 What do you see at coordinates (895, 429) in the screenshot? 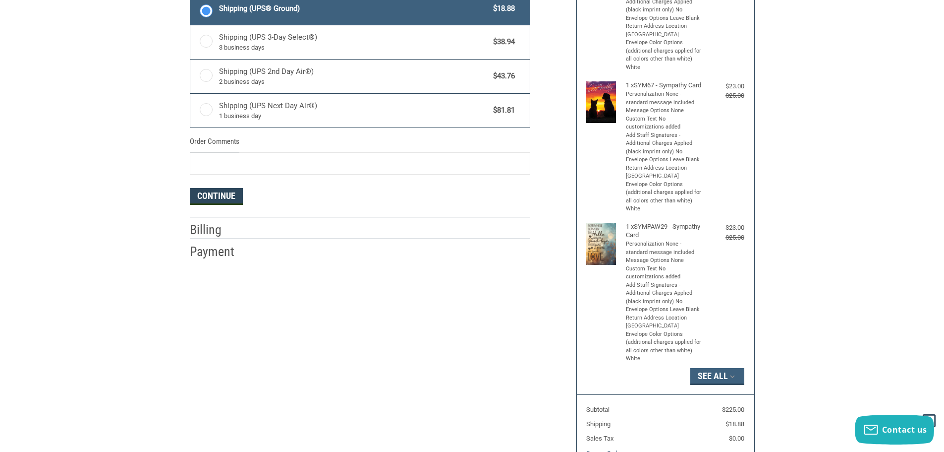
I see `button: Contact us` at bounding box center [895, 429].